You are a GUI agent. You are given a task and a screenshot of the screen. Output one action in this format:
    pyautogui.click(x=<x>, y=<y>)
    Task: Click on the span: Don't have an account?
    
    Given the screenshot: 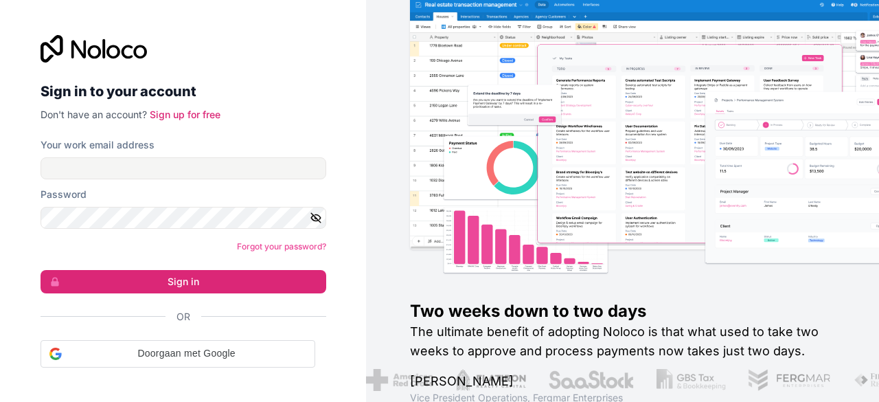 What is the action you would take?
    pyautogui.click(x=93, y=114)
    